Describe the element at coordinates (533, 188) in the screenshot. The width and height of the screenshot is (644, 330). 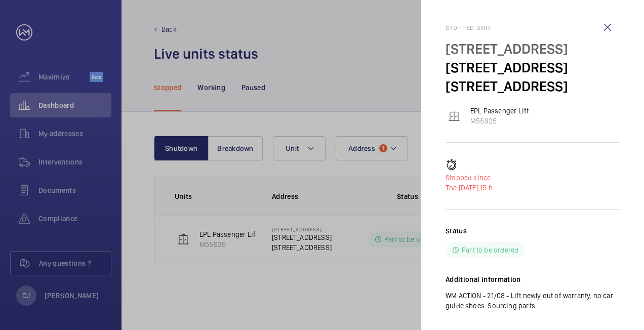
I see `p: 15 h` at that location.